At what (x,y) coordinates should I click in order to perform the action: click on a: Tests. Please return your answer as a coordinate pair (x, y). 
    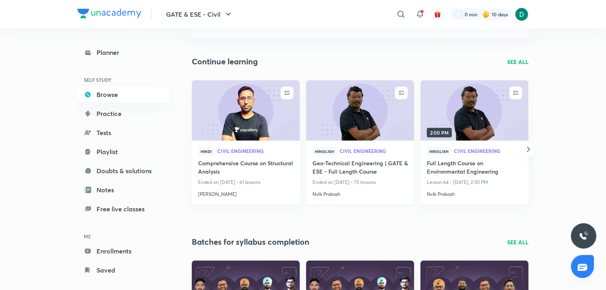
    Looking at the image, I should click on (123, 133).